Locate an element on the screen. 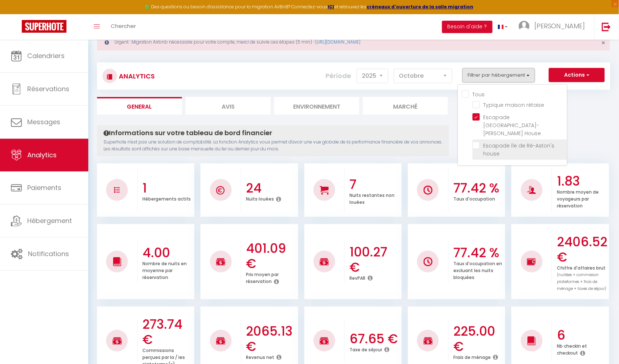 The height and width of the screenshot is (364, 619). h3: Analytics is located at coordinates (136, 76).